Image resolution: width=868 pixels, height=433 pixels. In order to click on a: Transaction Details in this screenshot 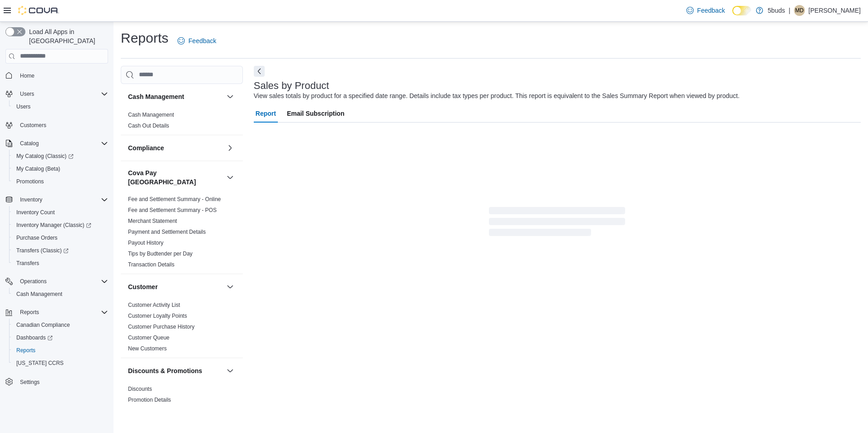, I will do `click(151, 265)`.